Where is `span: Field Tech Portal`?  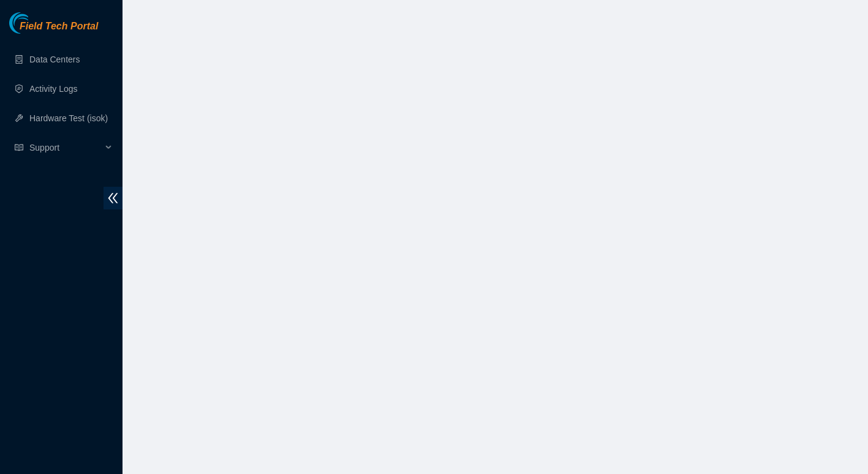 span: Field Tech Portal is located at coordinates (59, 26).